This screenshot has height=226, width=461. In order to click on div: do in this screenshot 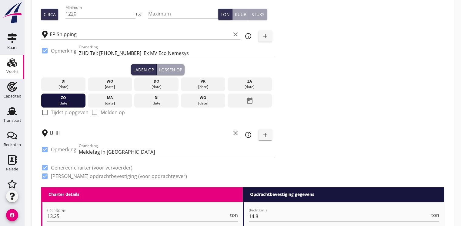, I will do `click(157, 81)`.